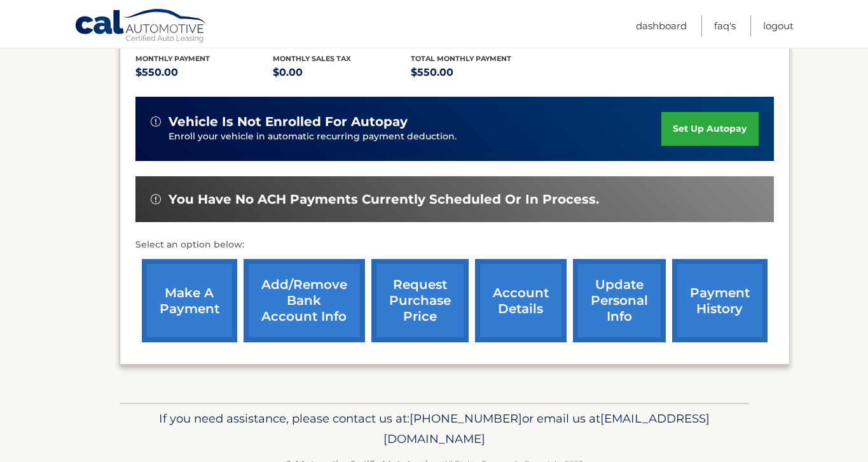 Image resolution: width=868 pixels, height=462 pixels. Describe the element at coordinates (662, 26) in the screenshot. I see `a: Dashboard` at that location.